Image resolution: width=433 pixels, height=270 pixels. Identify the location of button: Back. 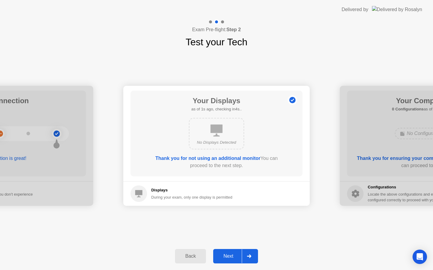
(190, 257).